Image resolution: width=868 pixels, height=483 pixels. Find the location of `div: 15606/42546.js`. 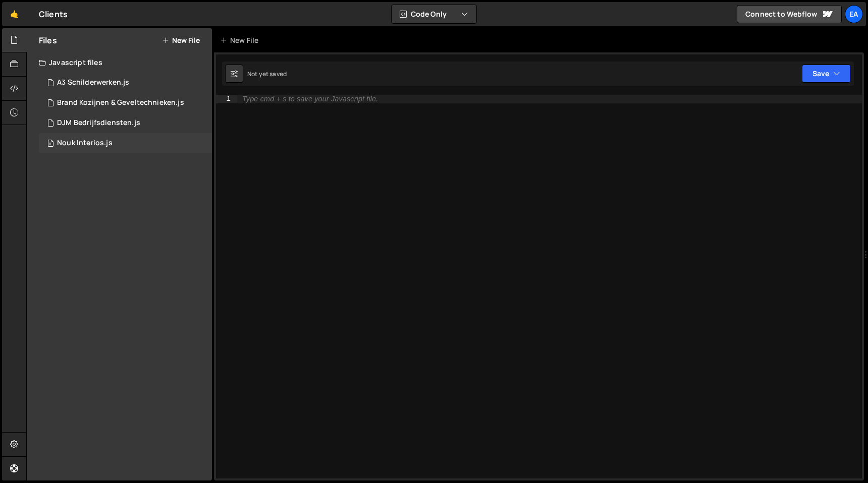

div: 15606/42546.js is located at coordinates (125, 144).